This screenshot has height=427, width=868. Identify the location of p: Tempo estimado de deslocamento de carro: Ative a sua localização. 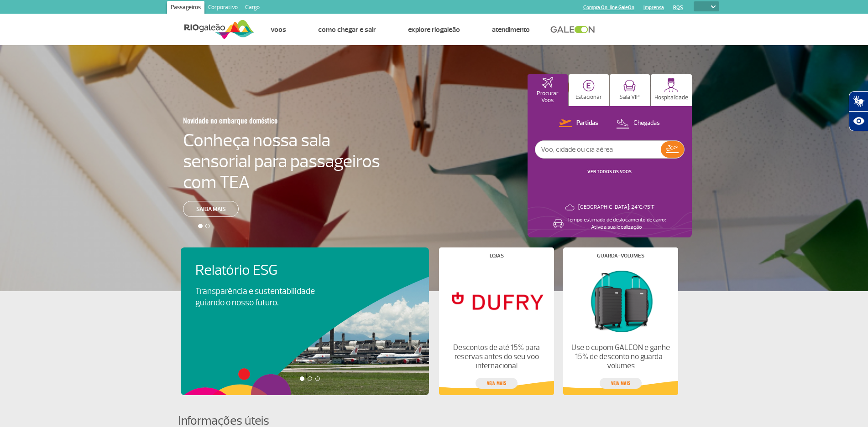
(616, 224).